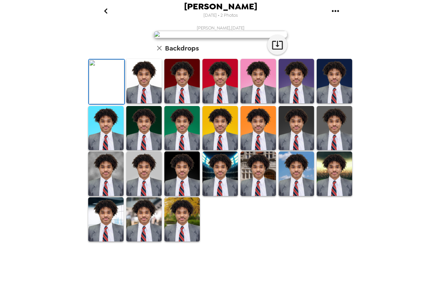 This screenshot has height=305, width=441. What do you see at coordinates (182, 48) in the screenshot?
I see `h6: Backdrops` at bounding box center [182, 48].